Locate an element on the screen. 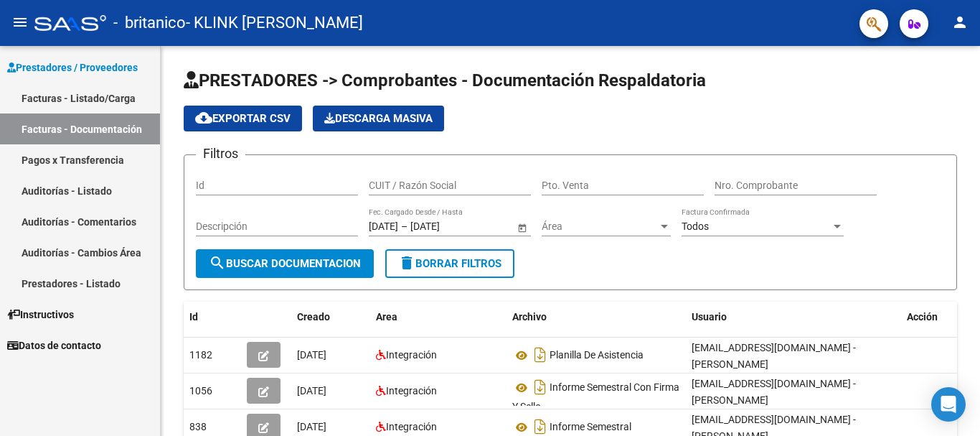 The width and height of the screenshot is (980, 436). button: Open calendar is located at coordinates (522, 227).